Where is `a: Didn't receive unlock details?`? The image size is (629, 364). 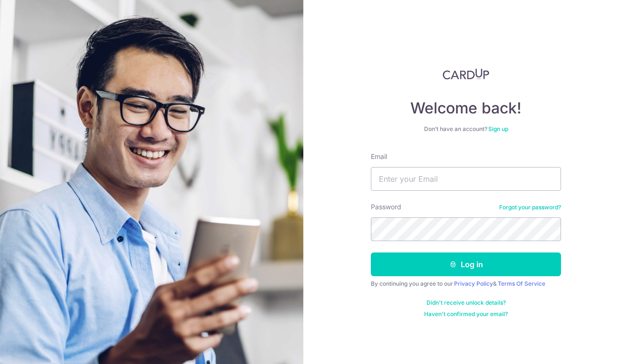 a: Didn't receive unlock details? is located at coordinates (466, 303).